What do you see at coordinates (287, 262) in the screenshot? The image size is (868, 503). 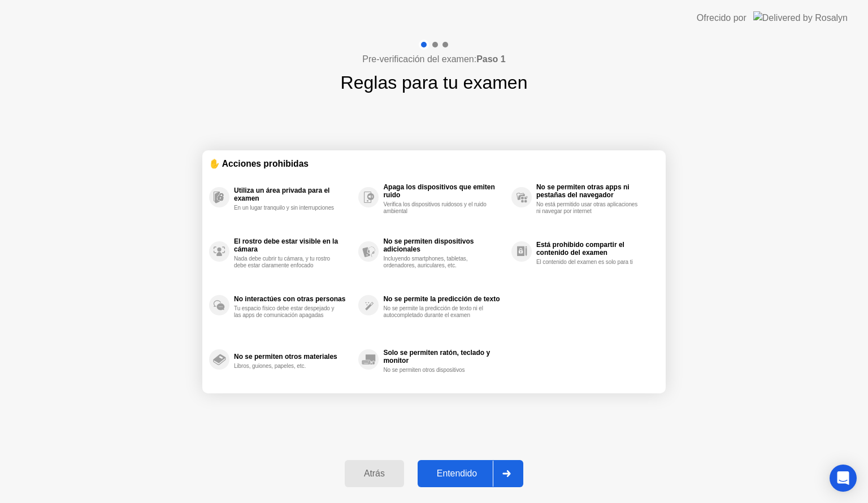 I see `div: Nada debe cubrir tu cámara, y tu rostro debe estar claramente enfocado` at bounding box center [287, 262].